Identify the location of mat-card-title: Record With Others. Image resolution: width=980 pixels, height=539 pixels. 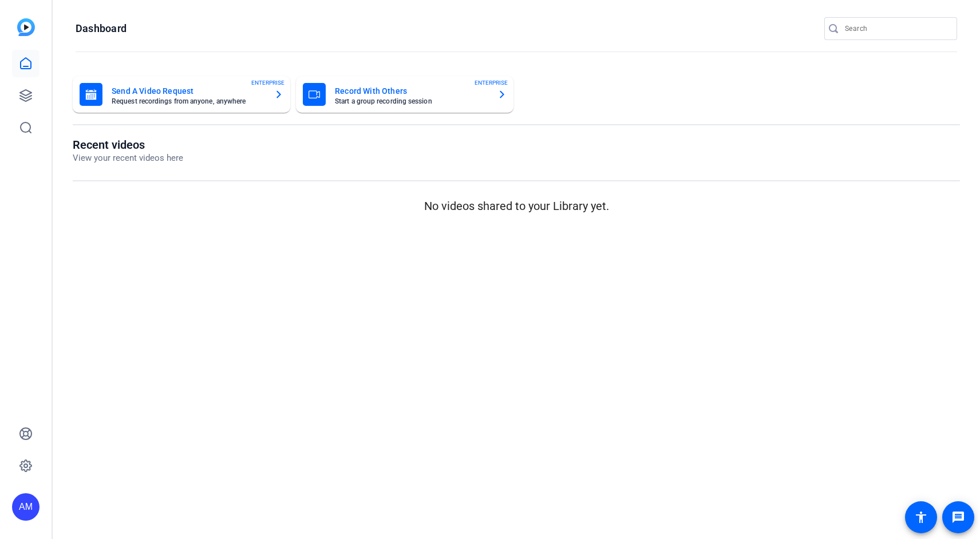
(412, 91).